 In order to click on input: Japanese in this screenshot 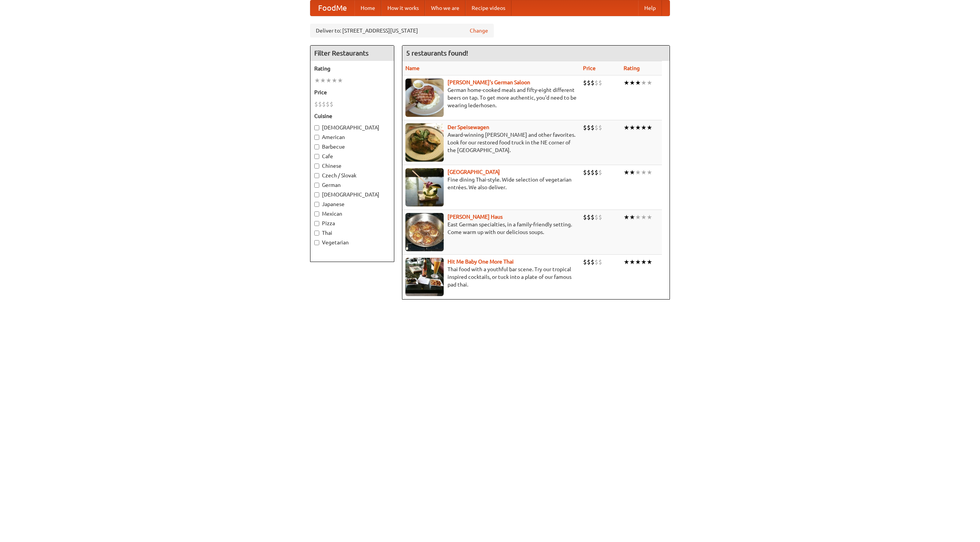, I will do `click(316, 204)`.